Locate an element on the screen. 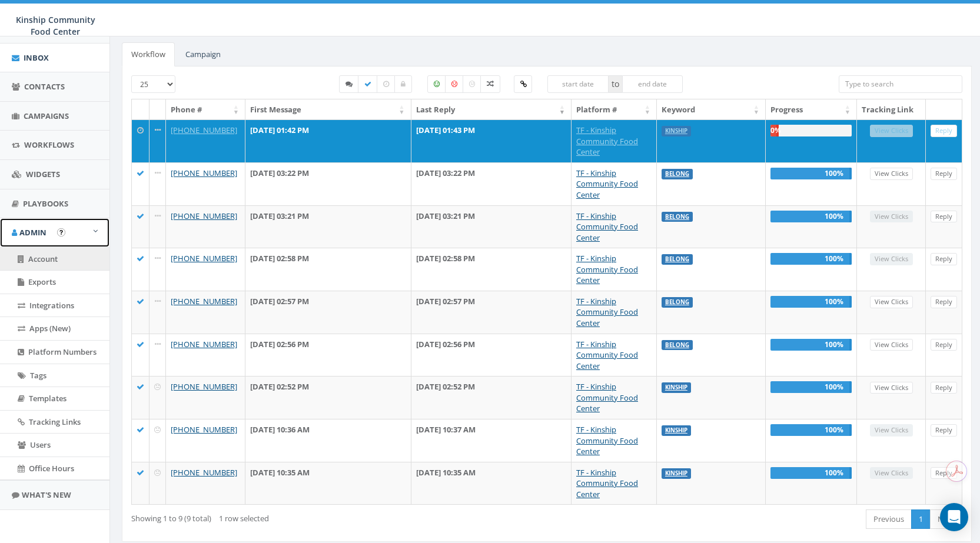 Image resolution: width=980 pixels, height=543 pixels. a: Next is located at coordinates (946, 519).